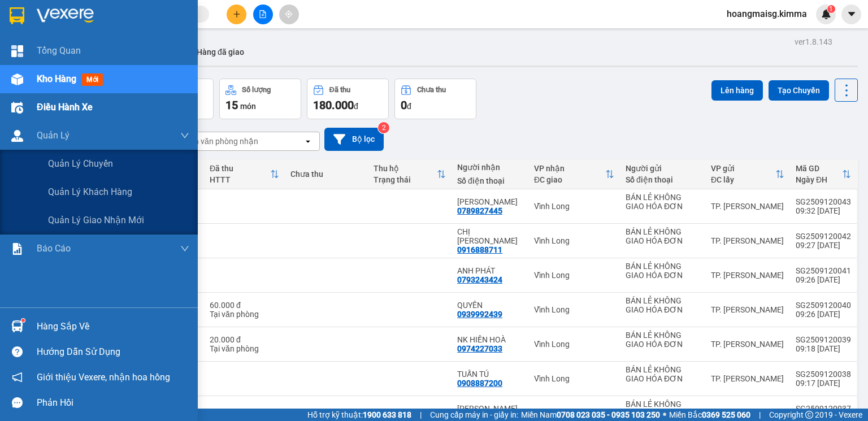 The width and height of the screenshot is (868, 421). What do you see at coordinates (248, 106) in the screenshot?
I see `span: món` at bounding box center [248, 106].